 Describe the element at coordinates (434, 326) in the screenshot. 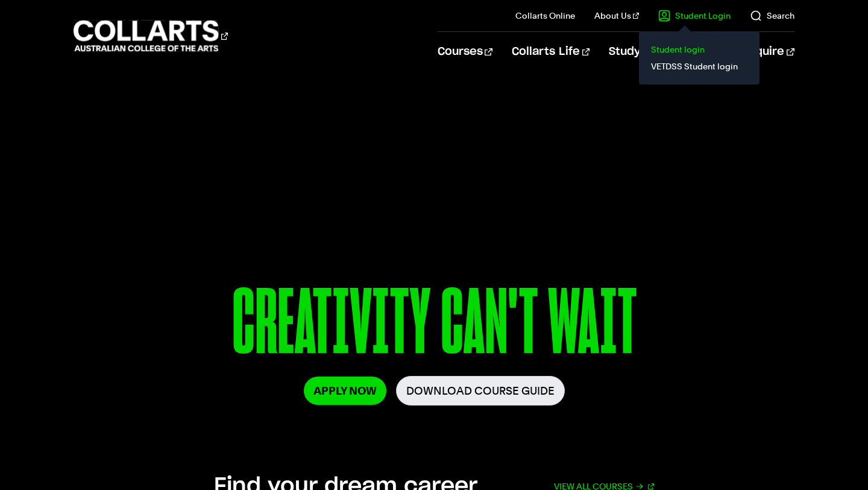

I see `p: CREATIVITY CAN'T WAIT` at that location.